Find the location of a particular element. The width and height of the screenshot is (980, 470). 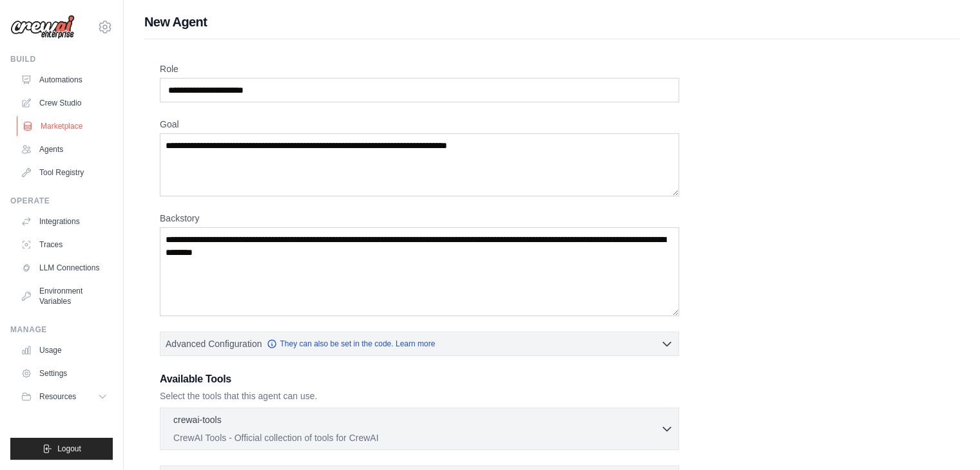

h1: New Agent is located at coordinates (551, 22).